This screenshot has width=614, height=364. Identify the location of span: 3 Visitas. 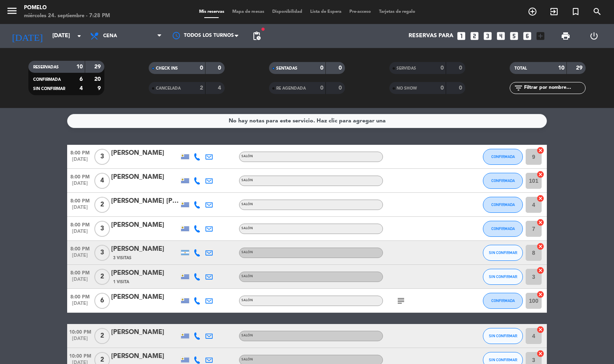
(122, 258).